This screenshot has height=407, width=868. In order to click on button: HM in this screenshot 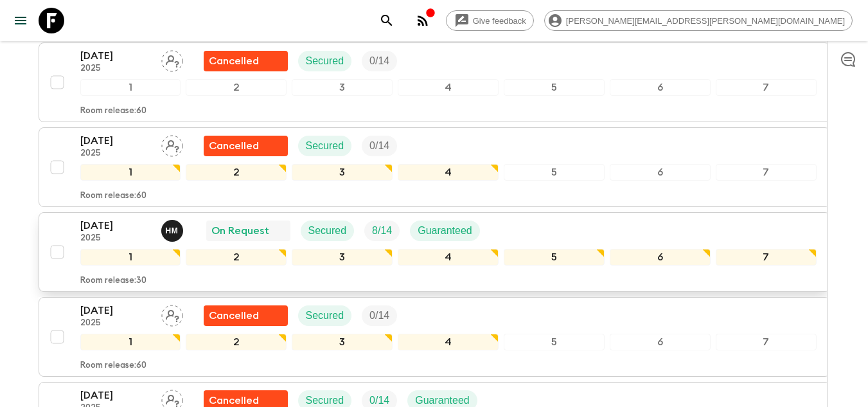, I will do `click(173, 230)`.